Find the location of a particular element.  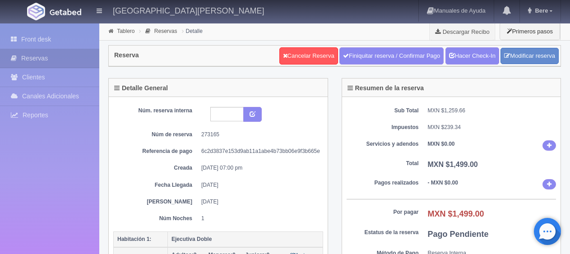

dt: Núm. reserva interna is located at coordinates (156, 111).